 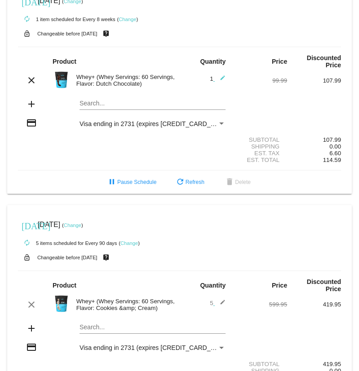 I want to click on span: 1, so click(x=217, y=79).